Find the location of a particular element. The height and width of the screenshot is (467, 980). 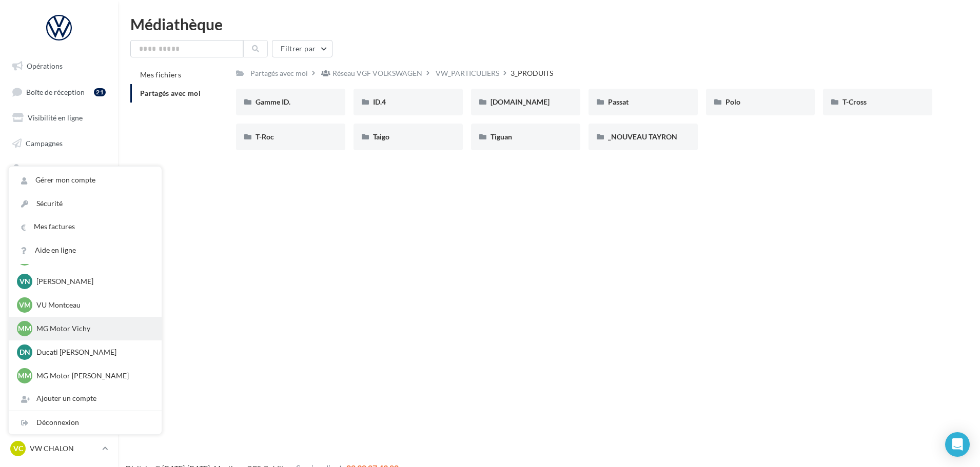

a: Mes factures is located at coordinates (85, 227).